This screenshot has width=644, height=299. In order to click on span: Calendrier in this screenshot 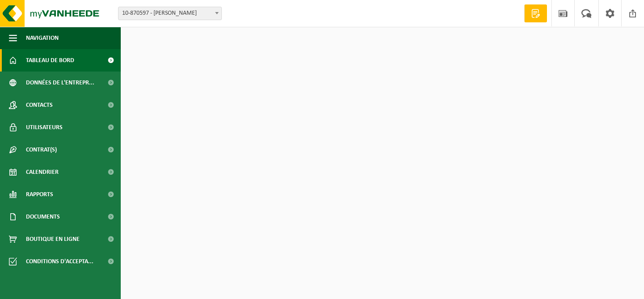, I will do `click(42, 172)`.